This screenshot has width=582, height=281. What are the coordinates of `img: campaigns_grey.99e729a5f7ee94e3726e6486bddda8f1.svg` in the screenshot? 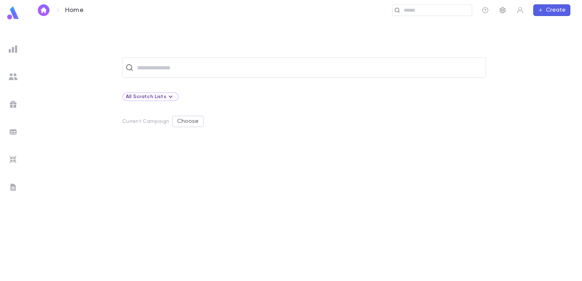 It's located at (13, 104).